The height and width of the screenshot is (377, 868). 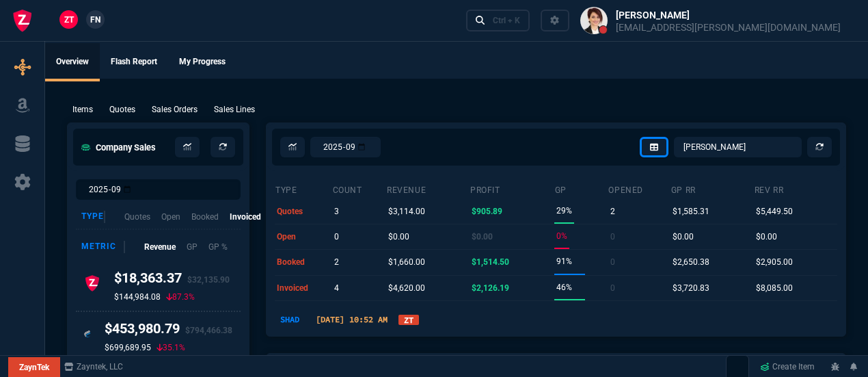 I want to click on div: Metric, so click(x=103, y=247).